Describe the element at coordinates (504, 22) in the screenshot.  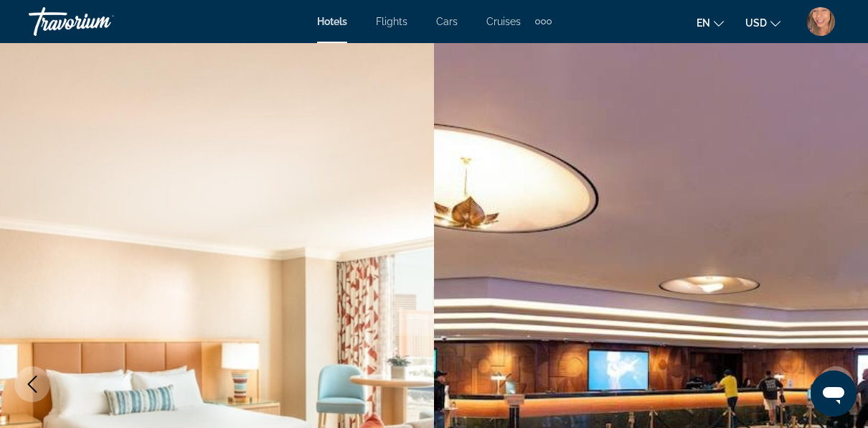
I see `span: Cruises` at that location.